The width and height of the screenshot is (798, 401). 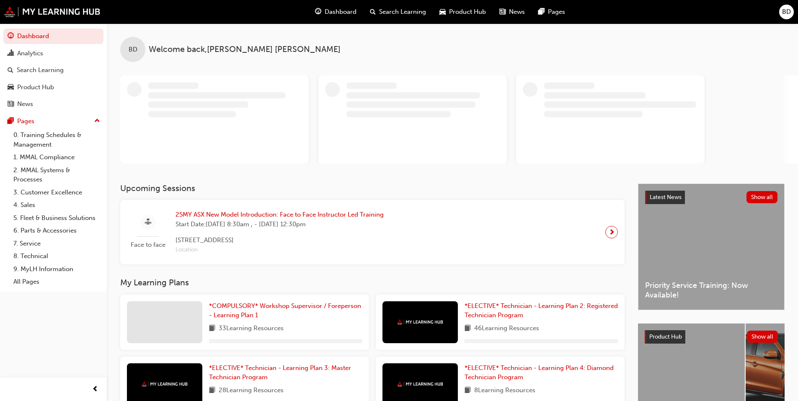 What do you see at coordinates (541, 372) in the screenshot?
I see `a: *ELECTIVE* Technician - Learning Plan 4: Diamond Technician Program` at bounding box center [541, 372].